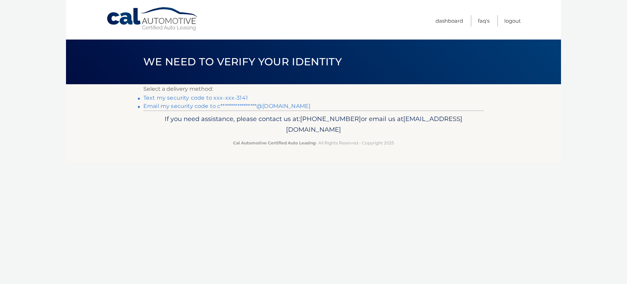 Image resolution: width=627 pixels, height=284 pixels. Describe the element at coordinates (313, 124) in the screenshot. I see `p: If you need assistance, please contact us at: or email us at` at that location.